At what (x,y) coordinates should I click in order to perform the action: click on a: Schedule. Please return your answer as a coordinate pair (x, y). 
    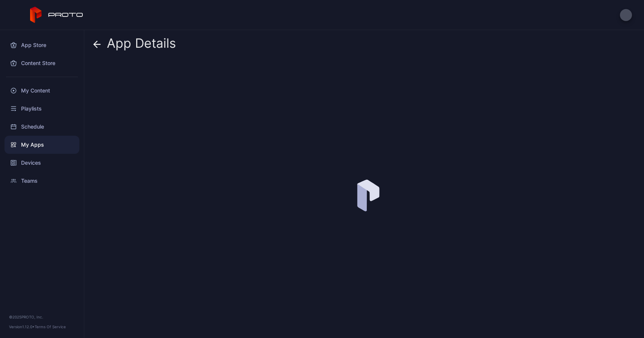
    Looking at the image, I should click on (42, 127).